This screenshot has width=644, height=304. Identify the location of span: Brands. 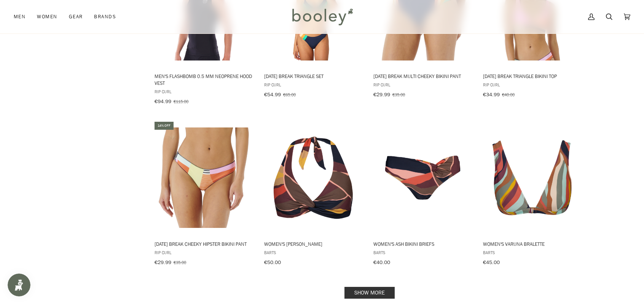
(105, 17).